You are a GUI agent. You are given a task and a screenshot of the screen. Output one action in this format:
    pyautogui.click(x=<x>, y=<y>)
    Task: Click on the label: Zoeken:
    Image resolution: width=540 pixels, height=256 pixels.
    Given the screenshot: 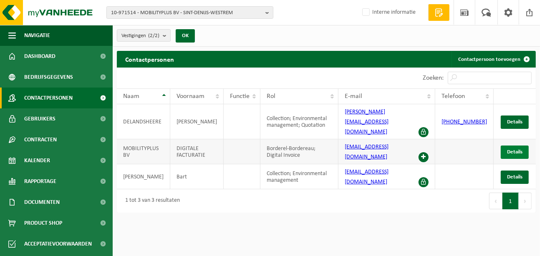 What is the action you would take?
    pyautogui.click(x=433, y=79)
    